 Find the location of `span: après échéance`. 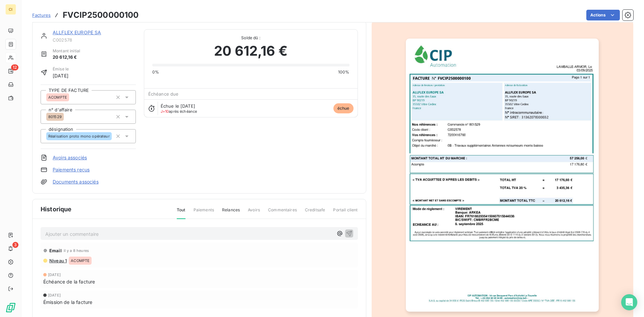

span: après échéance is located at coordinates (179, 111).